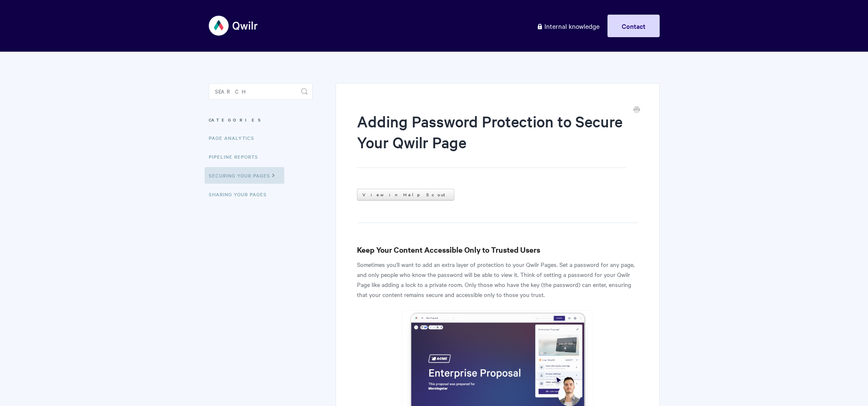  What do you see at coordinates (497, 279) in the screenshot?
I see `p: Sometimes you'll want to add an extra layer of protection to your Qwilr Pages. Set a password for...` at bounding box center [497, 279].